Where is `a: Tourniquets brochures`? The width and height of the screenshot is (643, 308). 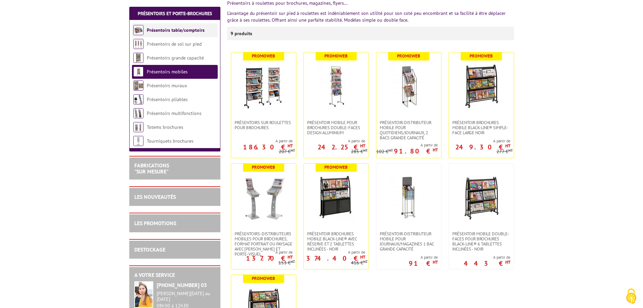
a: Tourniquets brochures is located at coordinates (170, 141).